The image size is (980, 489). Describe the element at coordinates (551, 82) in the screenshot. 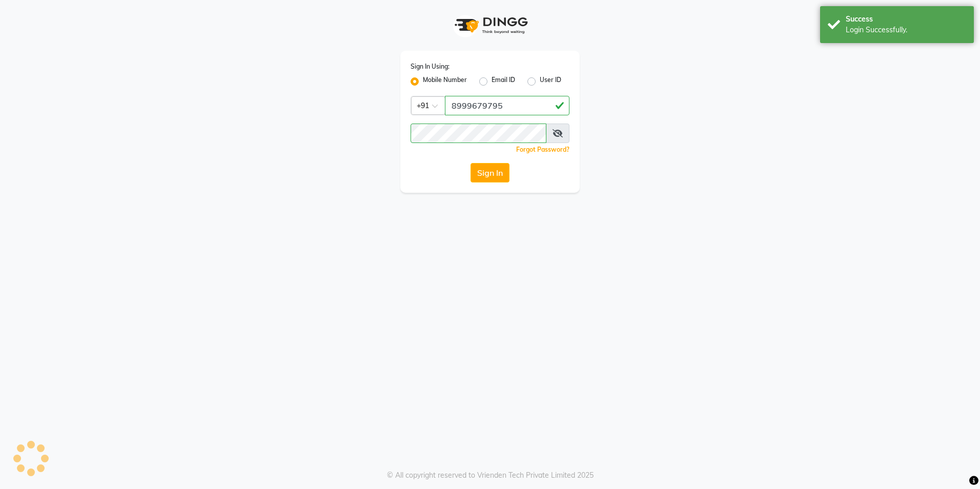

I see `label: User ID` at that location.